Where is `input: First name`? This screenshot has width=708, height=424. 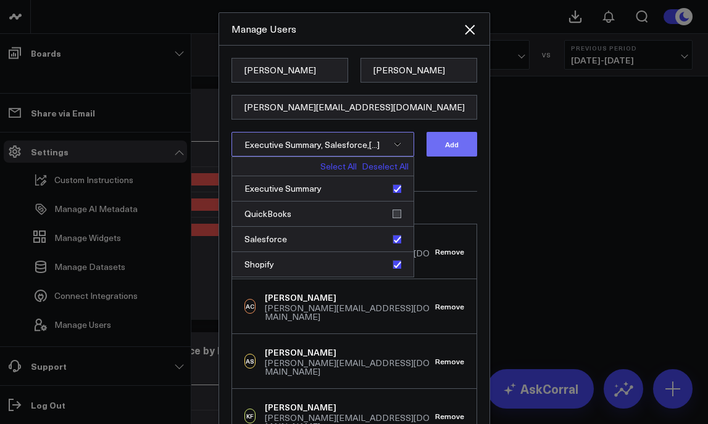 input: First name is located at coordinates (289, 70).